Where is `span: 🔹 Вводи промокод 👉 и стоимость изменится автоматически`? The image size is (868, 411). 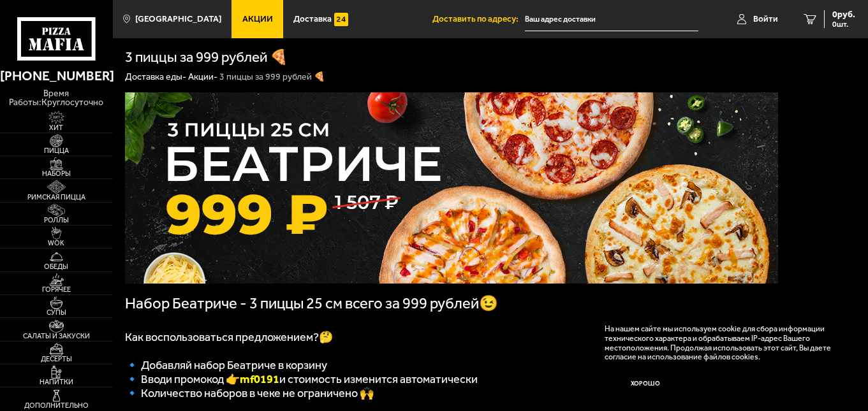
span: 🔹 Вводи промокод 👉 и стоимость изменится автоматически is located at coordinates (301, 378).